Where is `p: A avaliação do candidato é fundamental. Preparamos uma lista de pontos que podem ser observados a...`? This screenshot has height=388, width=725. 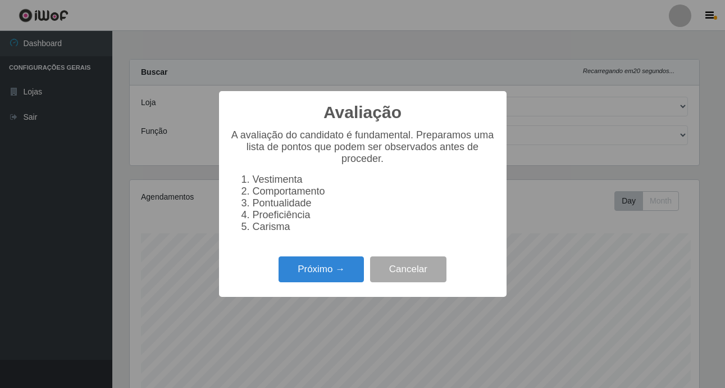
p: A avaliação do candidato é fundamental. Preparamos uma lista de pontos que podem ser observados a... is located at coordinates (363, 147).